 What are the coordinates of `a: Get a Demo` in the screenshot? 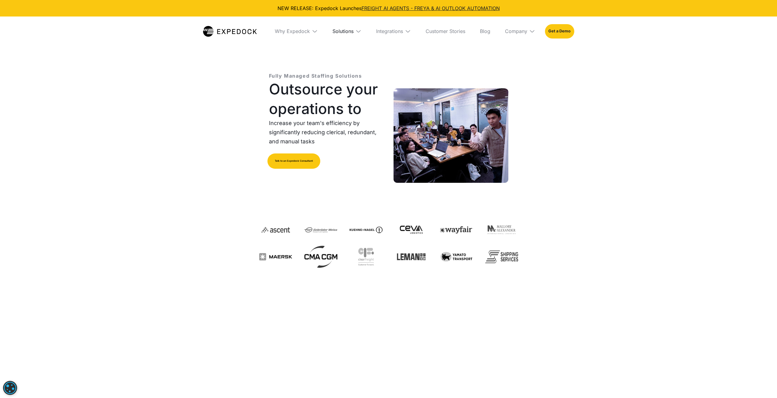 It's located at (560, 31).